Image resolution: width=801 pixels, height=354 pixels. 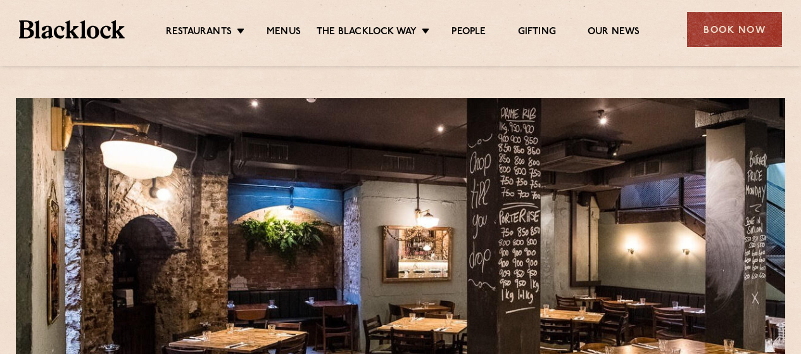 What do you see at coordinates (199, 33) in the screenshot?
I see `a: Restaurants` at bounding box center [199, 33].